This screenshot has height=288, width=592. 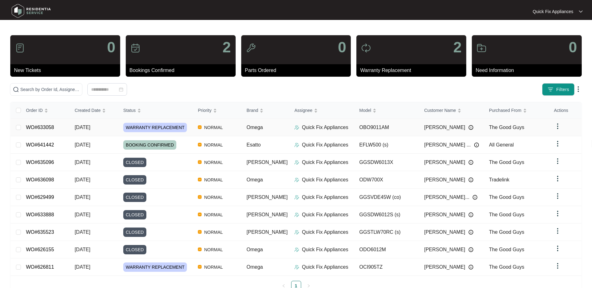 I want to click on th: Model, so click(x=387, y=111).